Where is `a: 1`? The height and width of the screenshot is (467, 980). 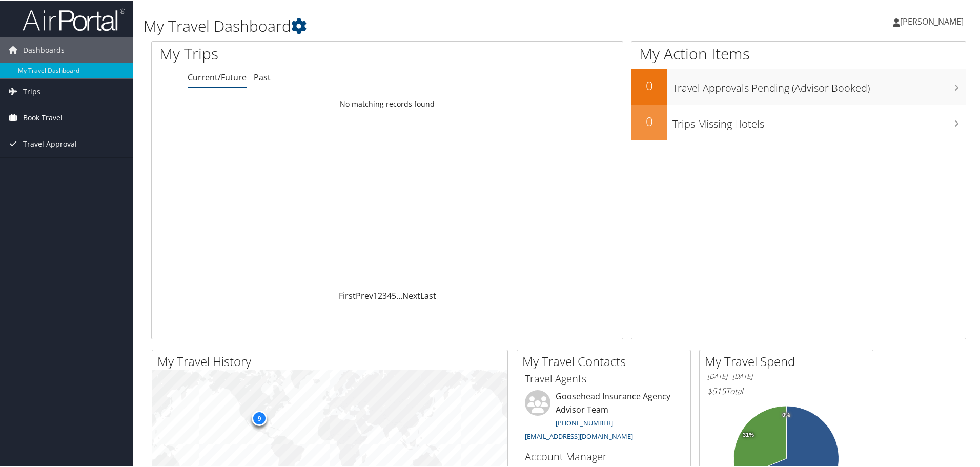 a: 1 is located at coordinates (375, 295).